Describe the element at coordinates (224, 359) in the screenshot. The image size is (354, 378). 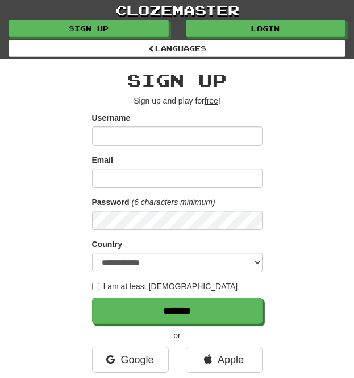
I see `a: Apple` at that location.